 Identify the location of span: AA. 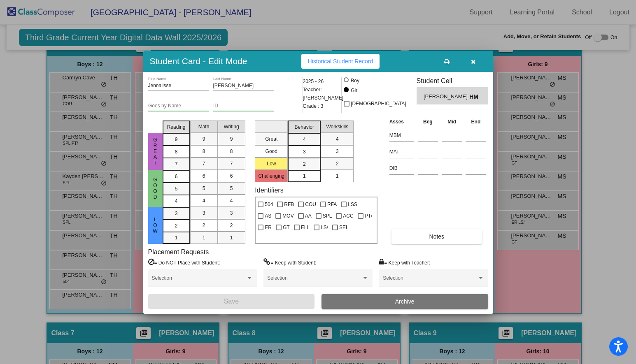
(308, 216).